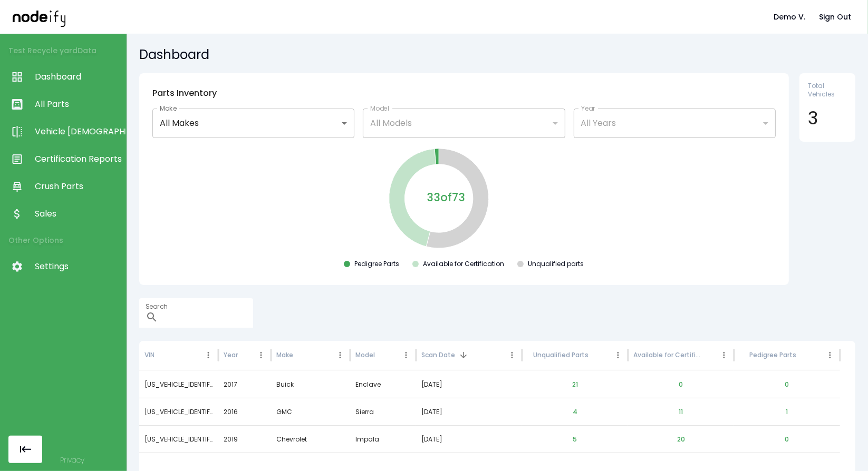  What do you see at coordinates (575, 440) in the screenshot?
I see `button: 5` at bounding box center [575, 440].